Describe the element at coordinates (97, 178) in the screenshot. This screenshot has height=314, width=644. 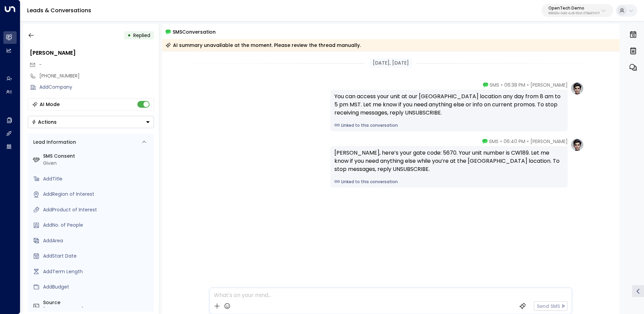
I see `div: AddTitle` at that location.